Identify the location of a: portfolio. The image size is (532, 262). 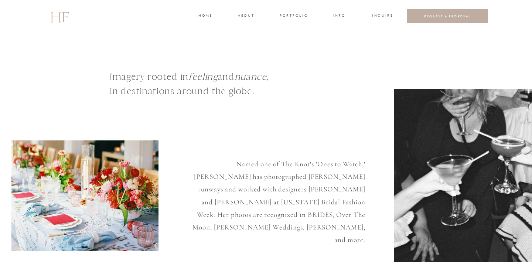
(293, 16).